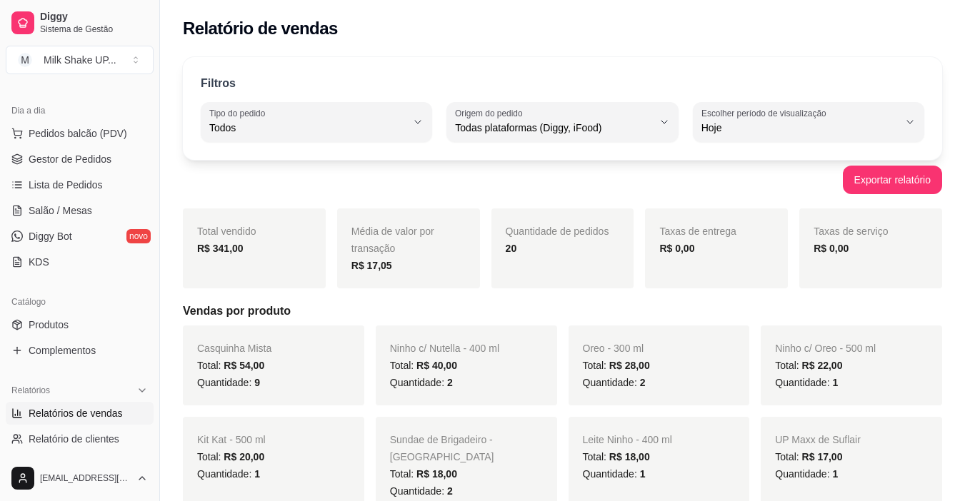 The width and height of the screenshot is (965, 501). I want to click on strong: 20, so click(511, 249).